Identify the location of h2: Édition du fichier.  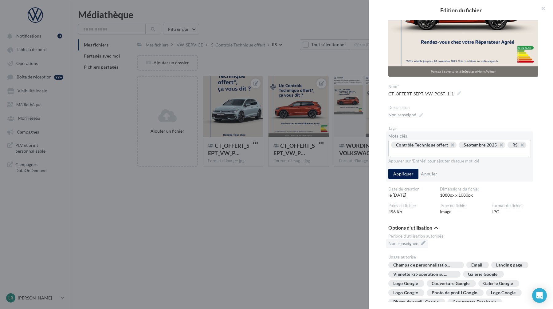
(461, 10).